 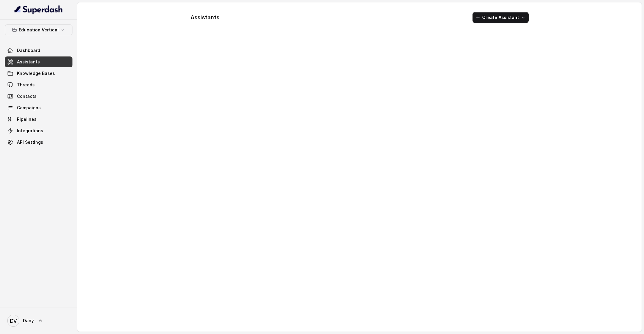 What do you see at coordinates (39, 96) in the screenshot?
I see `a: Contacts` at bounding box center [39, 96].